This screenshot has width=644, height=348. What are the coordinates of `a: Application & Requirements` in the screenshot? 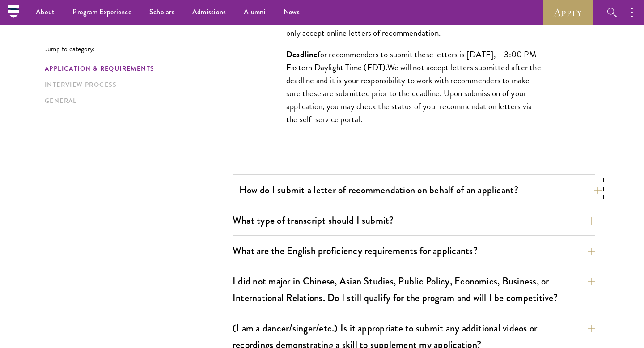 It's located at (136, 68).